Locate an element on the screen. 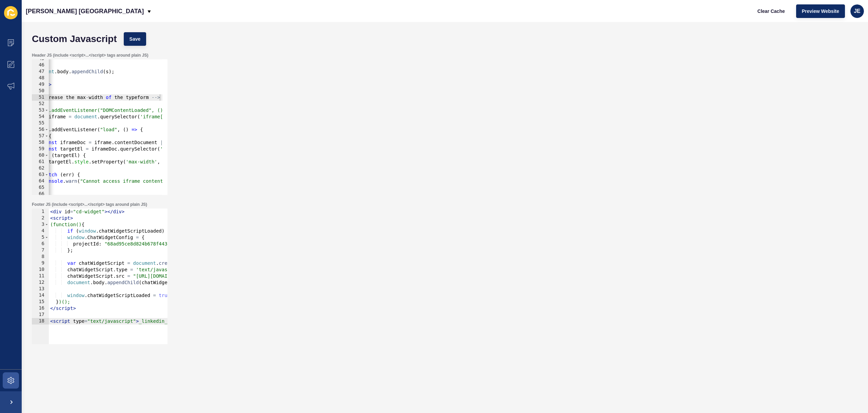 Image resolution: width=868 pixels, height=413 pixels. div: 60 is located at coordinates (41, 156).